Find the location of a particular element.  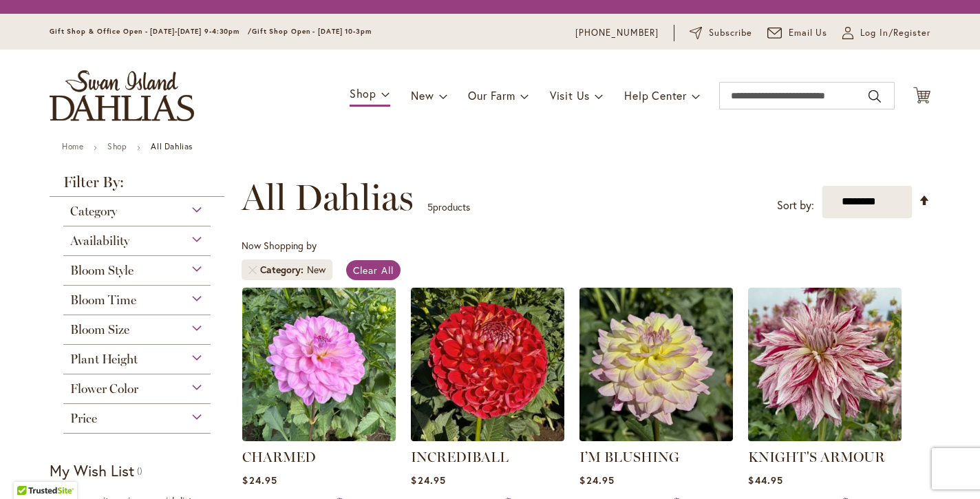

span: Our Farm is located at coordinates (491, 95).